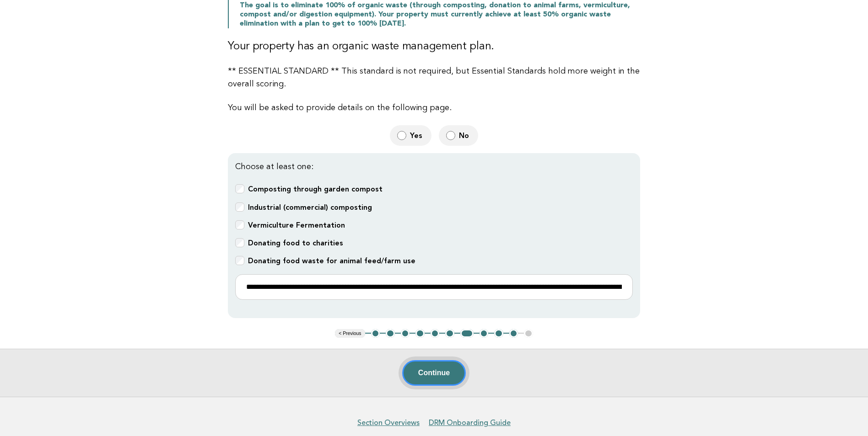 Image resolution: width=868 pixels, height=436 pixels. I want to click on button: 4, so click(420, 334).